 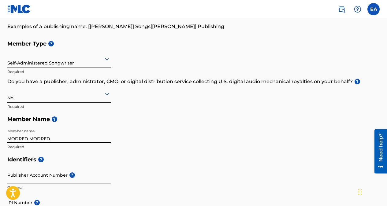 What do you see at coordinates (341, 9) in the screenshot?
I see `a: Public Search` at bounding box center [341, 9].